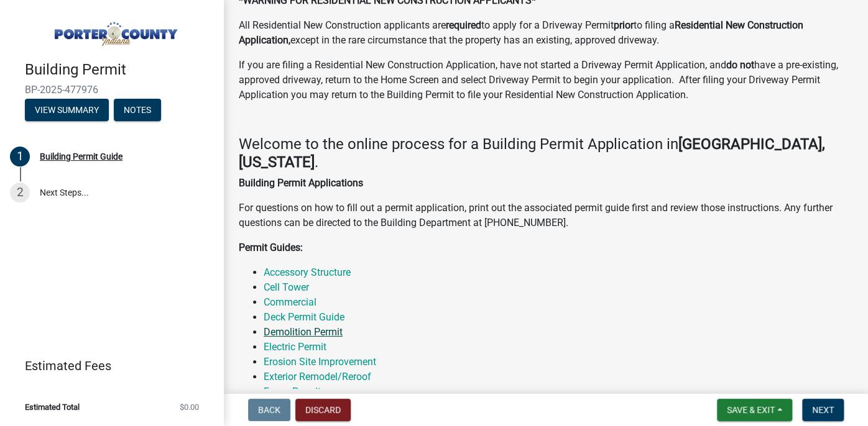 This screenshot has height=426, width=868. I want to click on a: Demolition Permit, so click(303, 332).